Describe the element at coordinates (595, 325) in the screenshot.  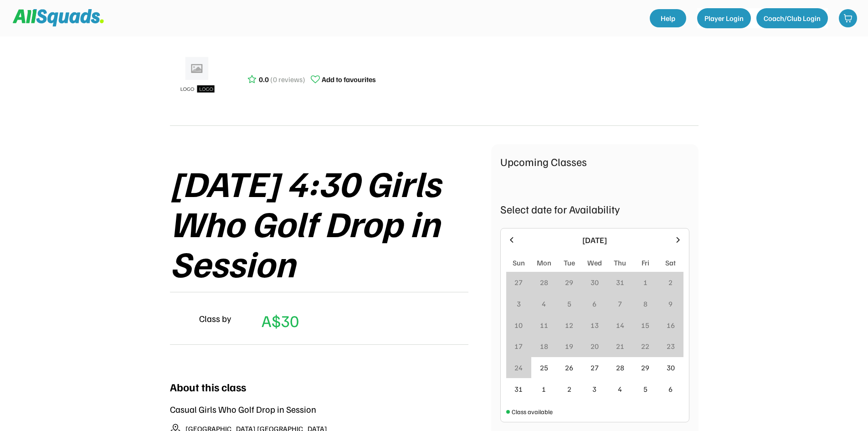
I see `div: 13` at that location.